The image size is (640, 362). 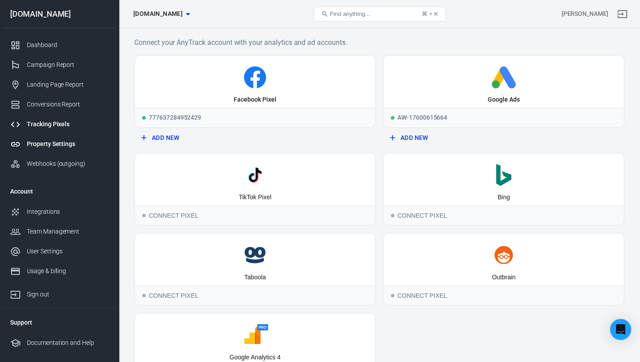 What do you see at coordinates (350, 14) in the screenshot?
I see `span: Find anything...` at bounding box center [350, 14].